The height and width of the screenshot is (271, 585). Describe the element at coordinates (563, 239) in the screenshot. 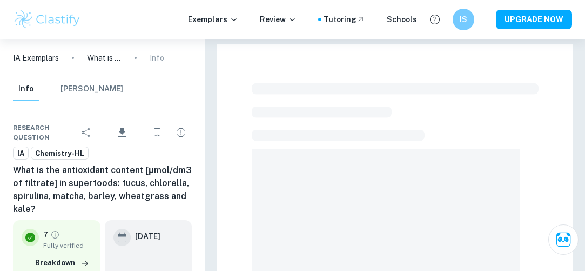

I see `button: Ask Clai` at that location.